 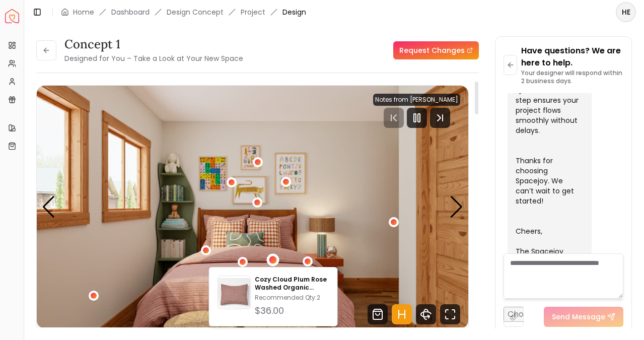 What do you see at coordinates (154, 44) in the screenshot?
I see `h3: concept 1` at bounding box center [154, 44].